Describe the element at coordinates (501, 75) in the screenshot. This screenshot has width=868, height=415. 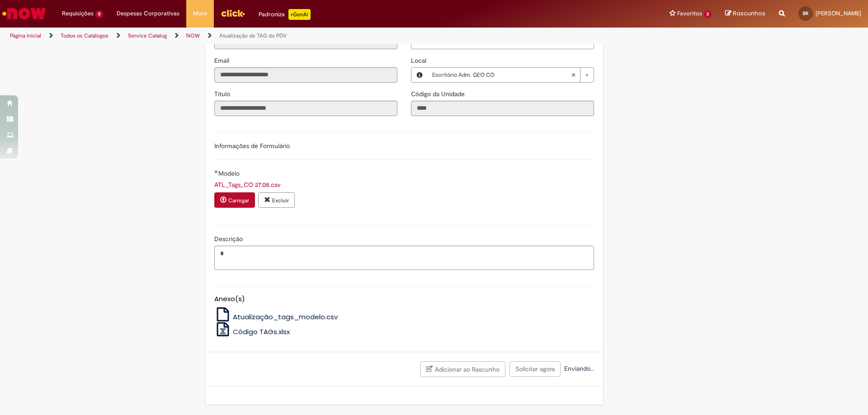
I see `span: Escritório Adm. GEO CO` at that location.